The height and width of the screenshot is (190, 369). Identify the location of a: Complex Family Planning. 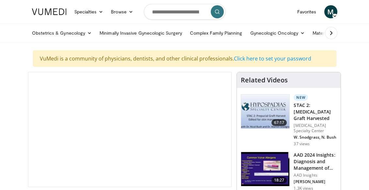
(216, 33).